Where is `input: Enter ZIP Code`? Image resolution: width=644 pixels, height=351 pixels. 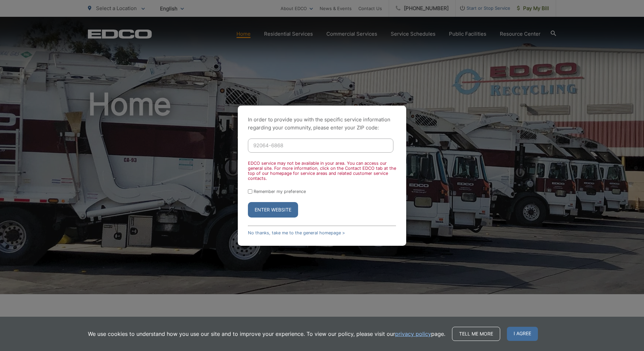
input: Enter ZIP Code is located at coordinates (320, 146).